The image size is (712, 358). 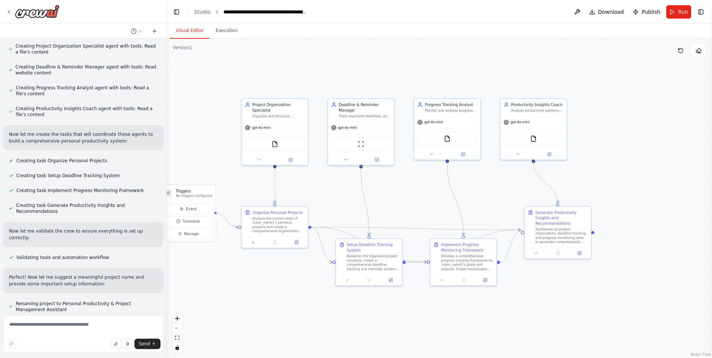 What do you see at coordinates (182, 48) in the screenshot?
I see `div: Version 1` at bounding box center [182, 48].